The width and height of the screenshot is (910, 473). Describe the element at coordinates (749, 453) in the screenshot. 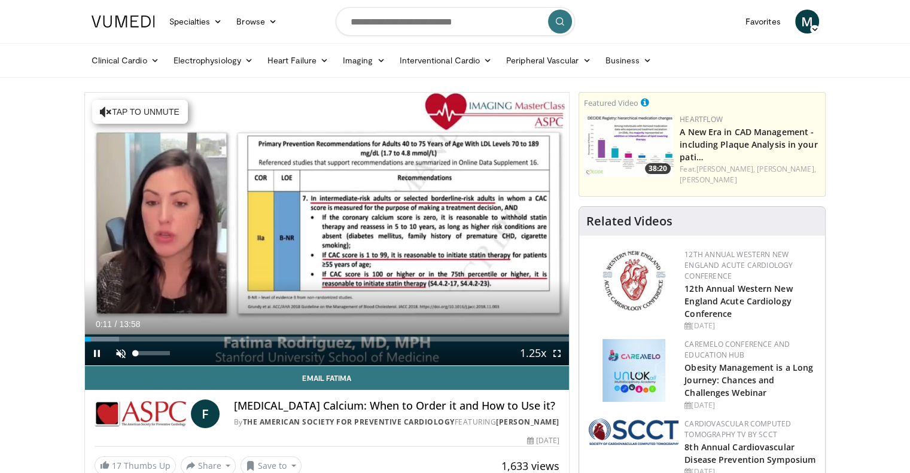

I see `a: 8th Annual Cardiovascular Disease Prevention Symposium` at that location.